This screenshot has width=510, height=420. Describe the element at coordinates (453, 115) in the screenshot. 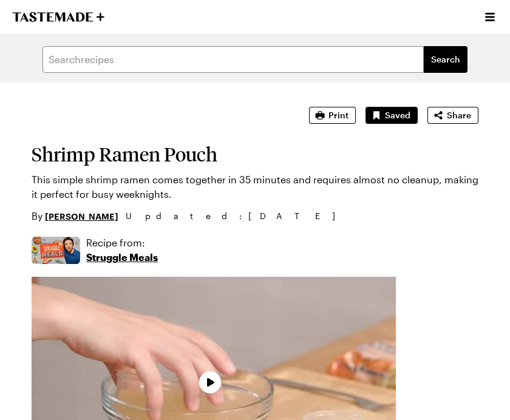

I see `button: Share` at that location.